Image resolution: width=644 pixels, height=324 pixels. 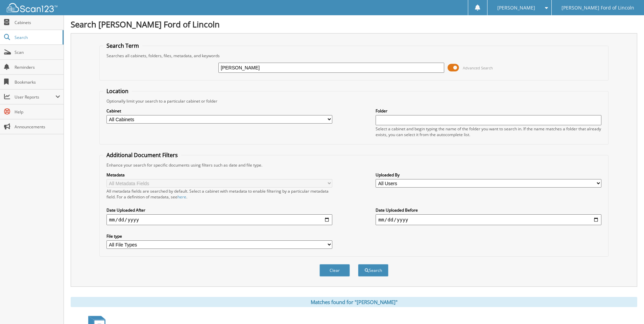 What do you see at coordinates (354, 55) in the screenshot?
I see `div: Searches all cabinets, folders, files, metadata, and keywords` at bounding box center [354, 55].